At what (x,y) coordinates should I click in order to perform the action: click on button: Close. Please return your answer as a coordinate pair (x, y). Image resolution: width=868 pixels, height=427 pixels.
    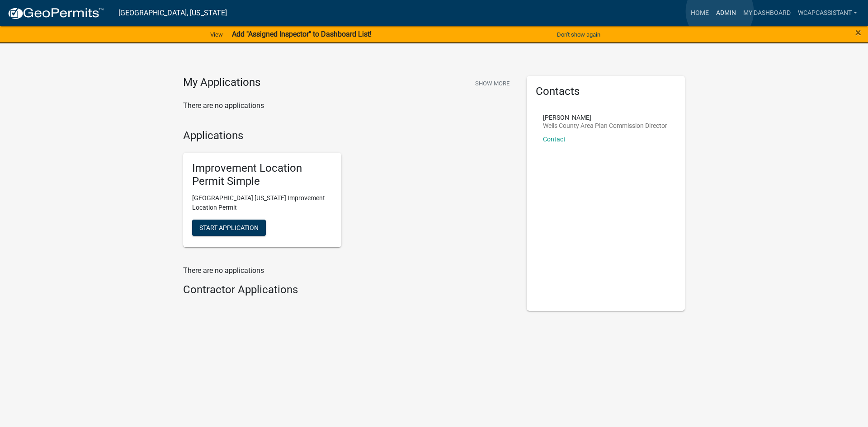
    Looking at the image, I should click on (858, 33).